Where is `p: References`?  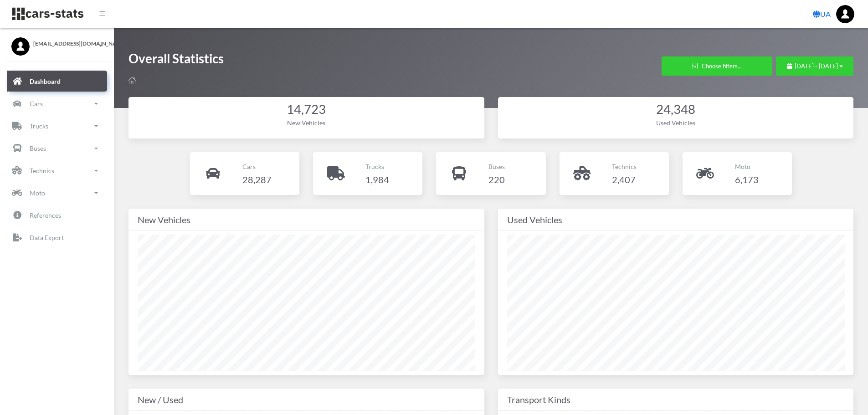
p: References is located at coordinates (45, 215).